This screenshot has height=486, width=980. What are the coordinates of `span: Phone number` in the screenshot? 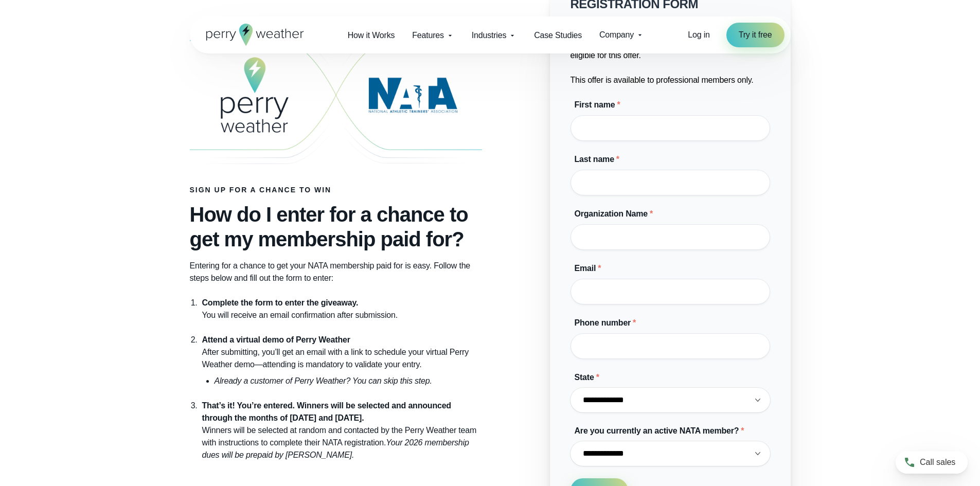 It's located at (603, 322).